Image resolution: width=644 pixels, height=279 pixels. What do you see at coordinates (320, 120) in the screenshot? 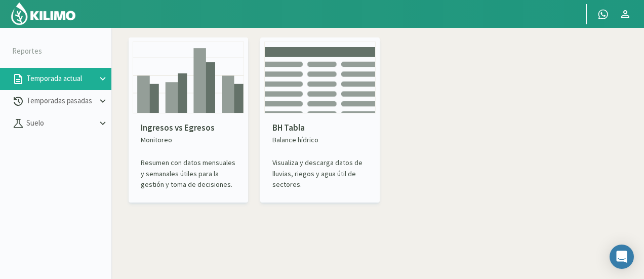
I see `kil-reports-card: in-progress-season-summary.HYDRIC_BALANCE_CHART_CARD.TITLE` at bounding box center [320, 120].